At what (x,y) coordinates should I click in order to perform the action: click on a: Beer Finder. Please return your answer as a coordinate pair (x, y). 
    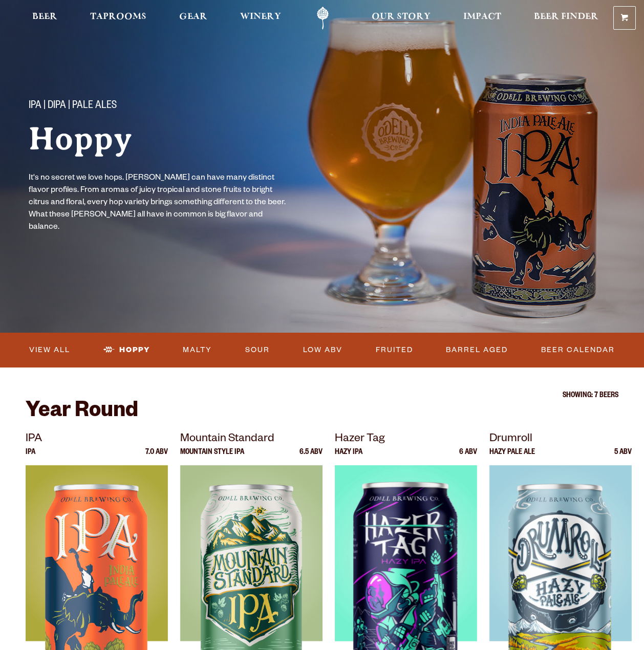
    Looking at the image, I should click on (566, 18).